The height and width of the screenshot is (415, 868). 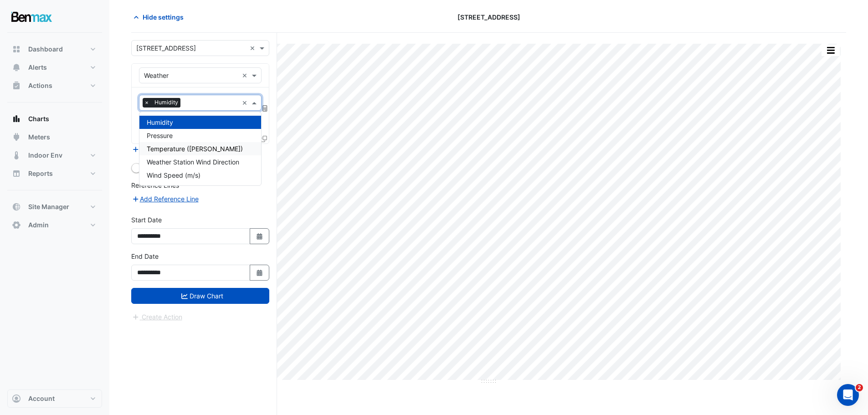 What do you see at coordinates (40, 86) in the screenshot?
I see `span: Actions` at bounding box center [40, 86].